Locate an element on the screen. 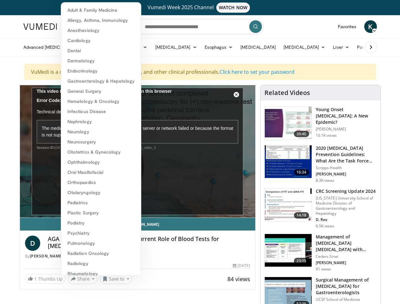  span: 16:34 is located at coordinates (302, 172).